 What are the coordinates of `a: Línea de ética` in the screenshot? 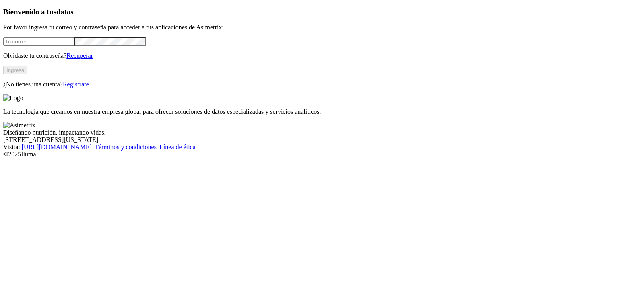 It's located at (178, 147).